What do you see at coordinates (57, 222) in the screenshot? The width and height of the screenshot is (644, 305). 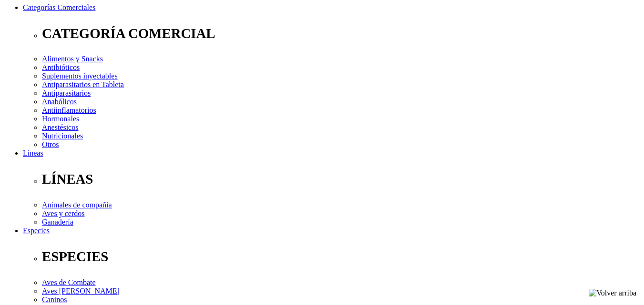 I see `span: Ganadería` at bounding box center [57, 222].